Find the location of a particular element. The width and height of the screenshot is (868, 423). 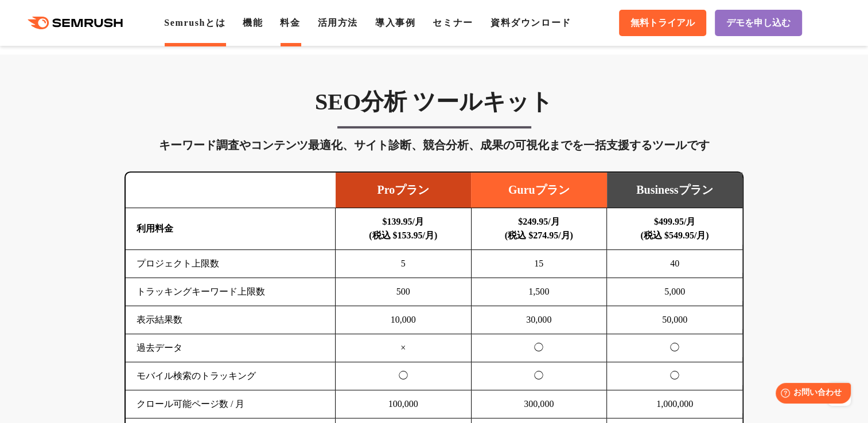

td: 表示結果数 is located at coordinates (230, 320).